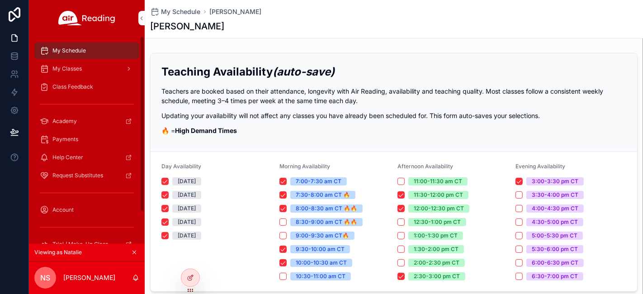 The width and height of the screenshot is (643, 294). What do you see at coordinates (323, 195) in the screenshot?
I see `div: 7:30-8:00 am CT 🔥` at bounding box center [323, 195].